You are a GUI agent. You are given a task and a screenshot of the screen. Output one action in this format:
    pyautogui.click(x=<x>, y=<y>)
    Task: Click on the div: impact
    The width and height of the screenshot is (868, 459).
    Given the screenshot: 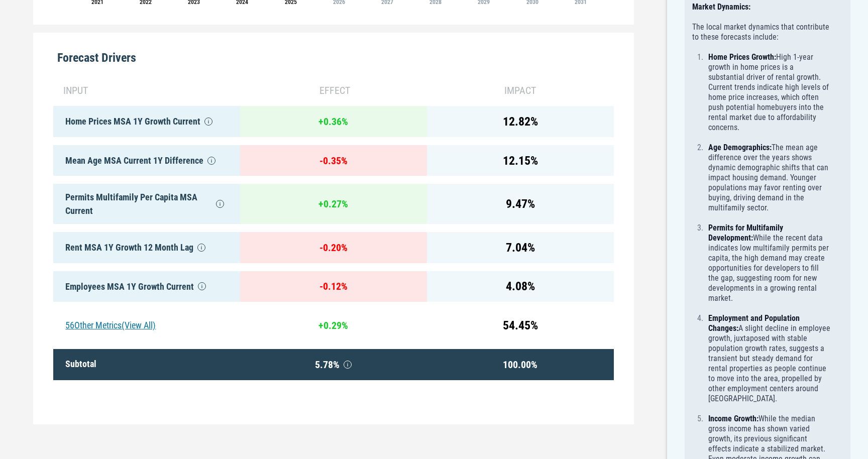 What is the action you would take?
    pyautogui.click(x=520, y=91)
    